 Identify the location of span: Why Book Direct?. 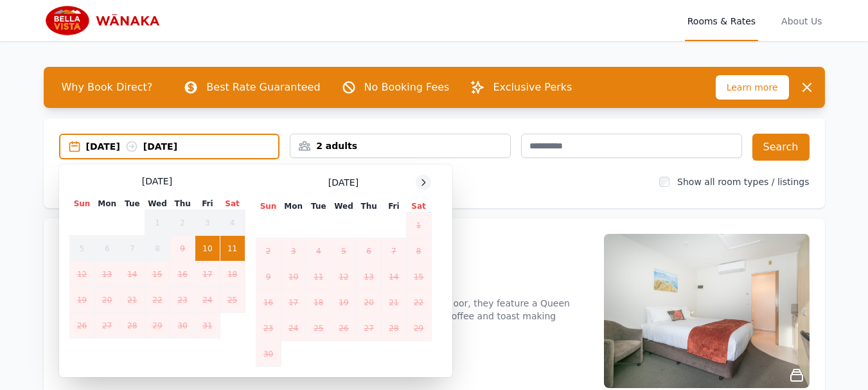
(108, 87).